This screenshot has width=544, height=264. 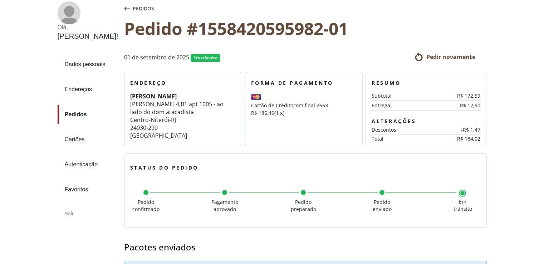 What do you see at coordinates (224, 205) in the screenshot?
I see `span: Pagamento aprovado` at bounding box center [224, 205].